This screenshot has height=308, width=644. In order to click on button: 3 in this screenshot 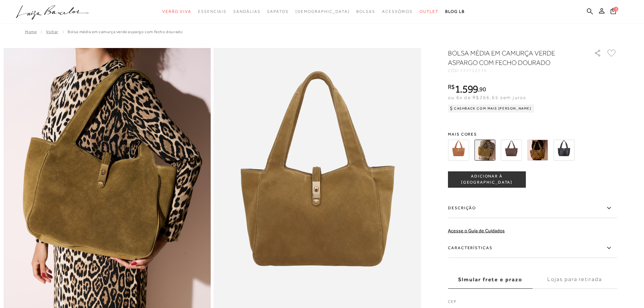, I will do `click(613, 12)`.